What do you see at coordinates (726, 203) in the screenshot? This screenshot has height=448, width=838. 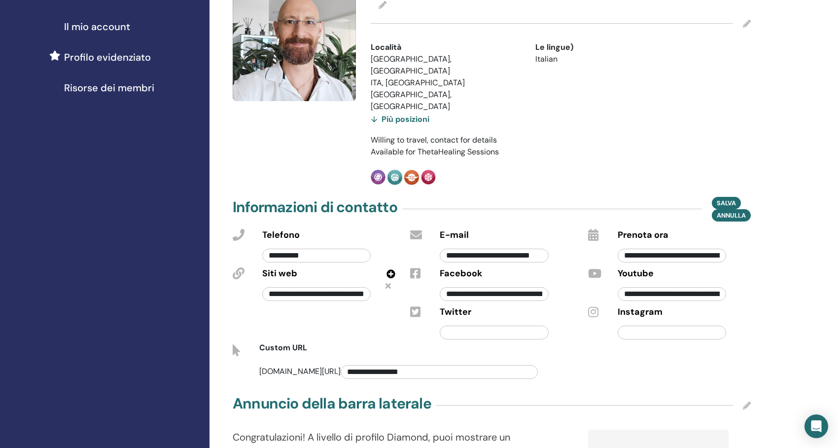 I see `button: Salva` at bounding box center [726, 203].